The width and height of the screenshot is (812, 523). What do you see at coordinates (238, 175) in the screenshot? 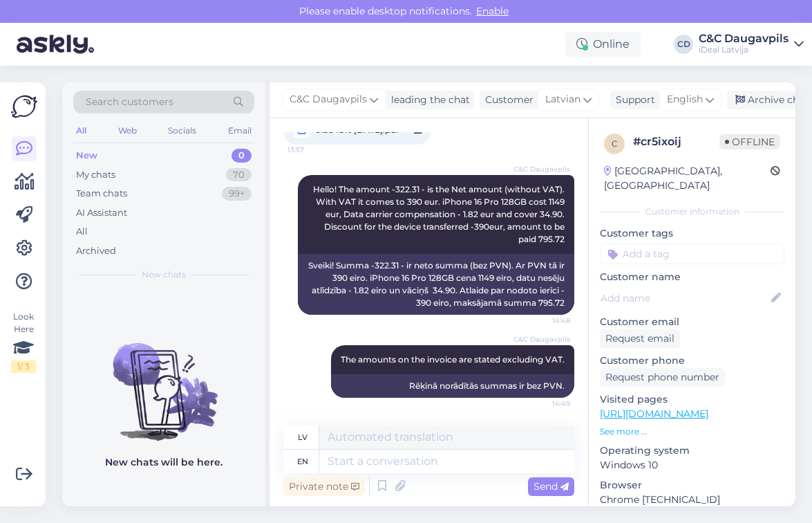
I see `div: 70` at bounding box center [238, 175].